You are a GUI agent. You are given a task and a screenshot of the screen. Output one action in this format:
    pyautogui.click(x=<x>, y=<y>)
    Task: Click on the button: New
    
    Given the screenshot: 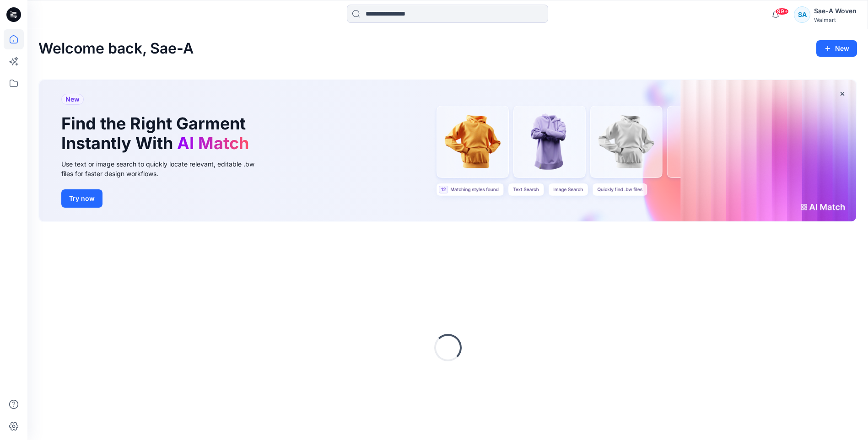 What is the action you would take?
    pyautogui.click(x=836, y=49)
    